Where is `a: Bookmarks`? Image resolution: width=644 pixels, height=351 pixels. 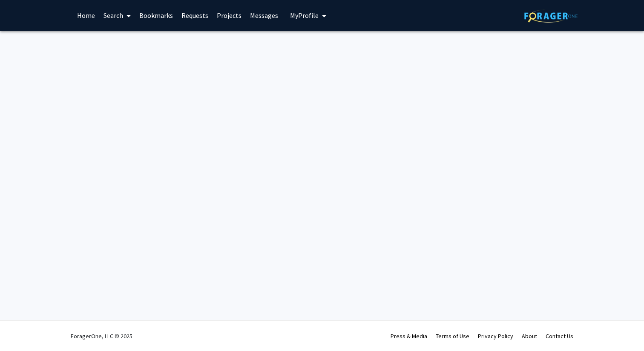 a: Bookmarks is located at coordinates (156, 15).